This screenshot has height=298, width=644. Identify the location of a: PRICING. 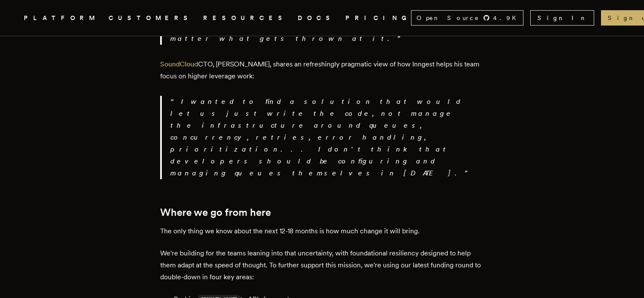
(378, 18).